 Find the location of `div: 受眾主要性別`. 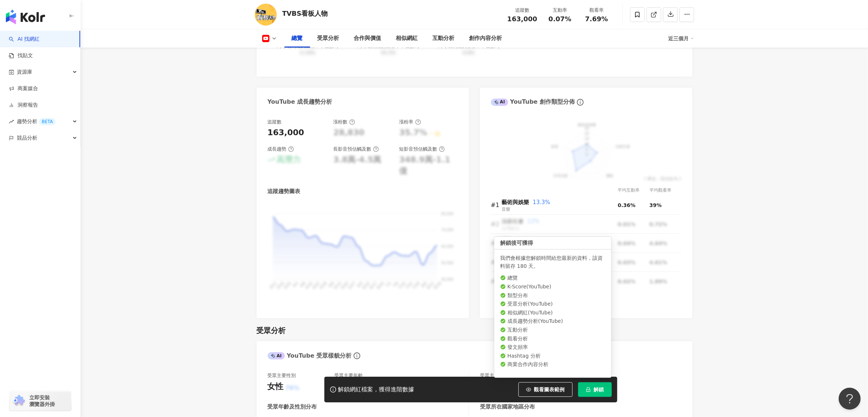

div: 受眾主要性別 is located at coordinates (282, 375).